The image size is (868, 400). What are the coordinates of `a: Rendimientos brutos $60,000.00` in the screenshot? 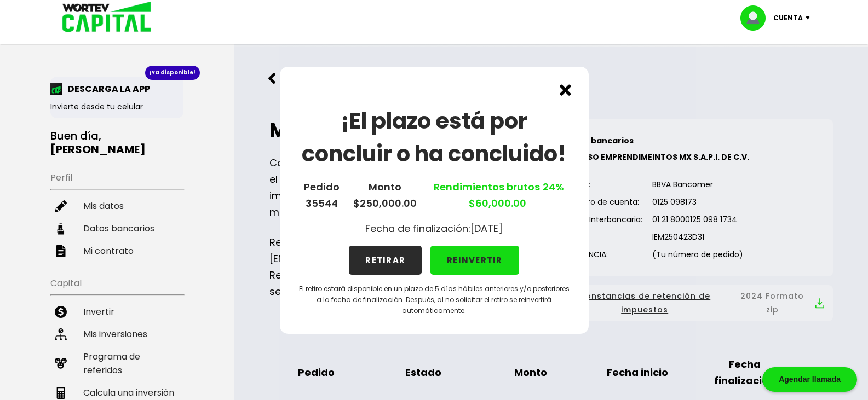 It's located at (497, 195).